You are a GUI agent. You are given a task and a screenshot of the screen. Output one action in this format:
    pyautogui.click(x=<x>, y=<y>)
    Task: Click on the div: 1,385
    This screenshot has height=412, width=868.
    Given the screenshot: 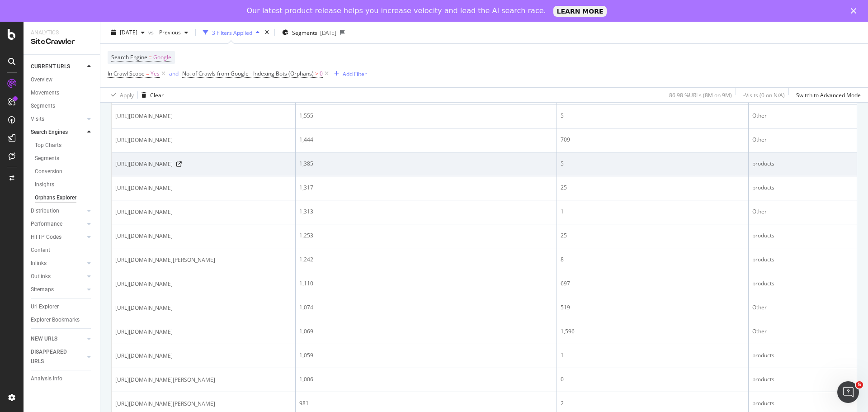 What is the action you would take?
    pyautogui.click(x=426, y=163)
    